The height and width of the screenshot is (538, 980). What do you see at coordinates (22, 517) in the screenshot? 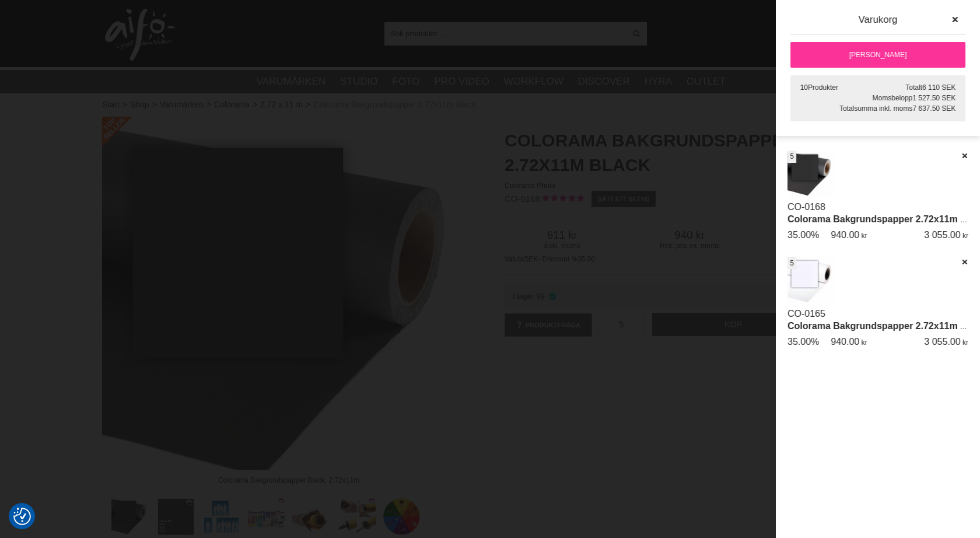
I see `img: Revisit consent button` at bounding box center [22, 517].